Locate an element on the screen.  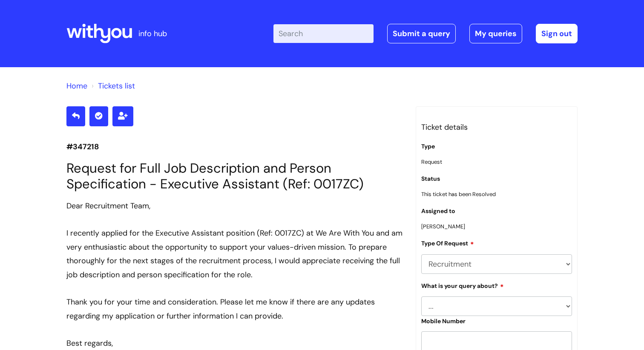
a: My queries is located at coordinates (496, 34).